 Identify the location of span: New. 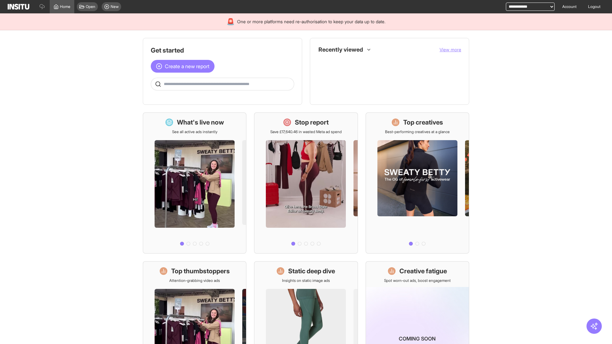
(114, 7).